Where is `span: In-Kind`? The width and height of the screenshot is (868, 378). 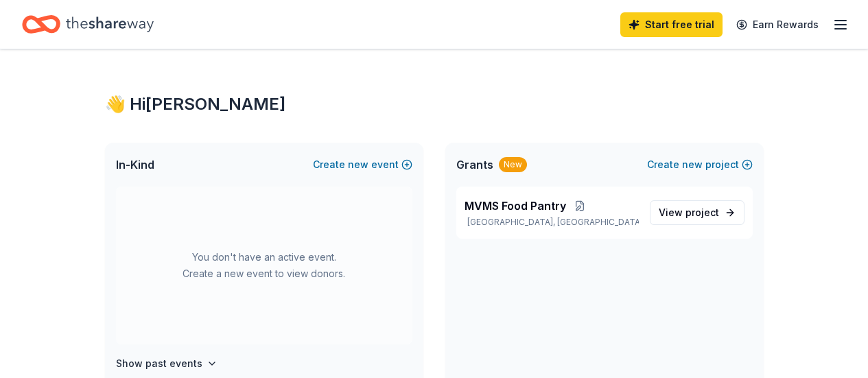
span: In-Kind is located at coordinates (135, 164).